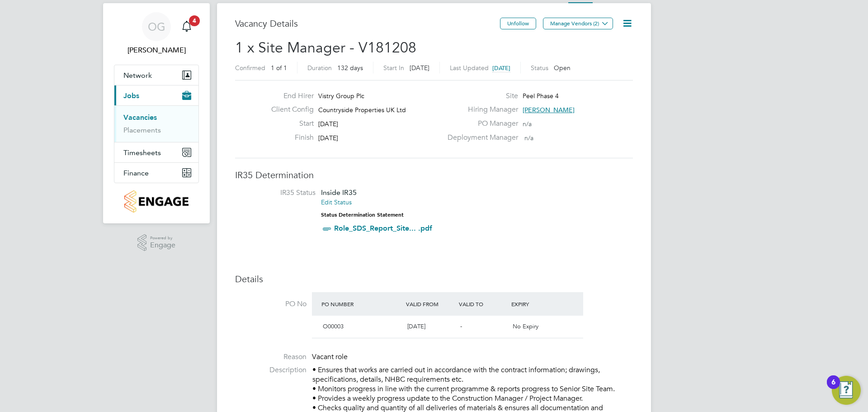 The width and height of the screenshot is (868, 412). I want to click on span: 4, so click(194, 21).